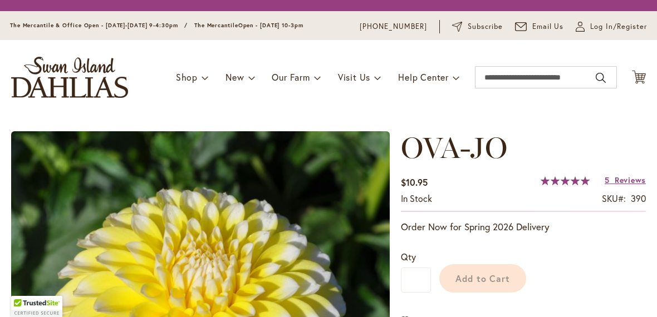 The image size is (657, 317). What do you see at coordinates (601, 78) in the screenshot?
I see `button: Search` at bounding box center [601, 78].